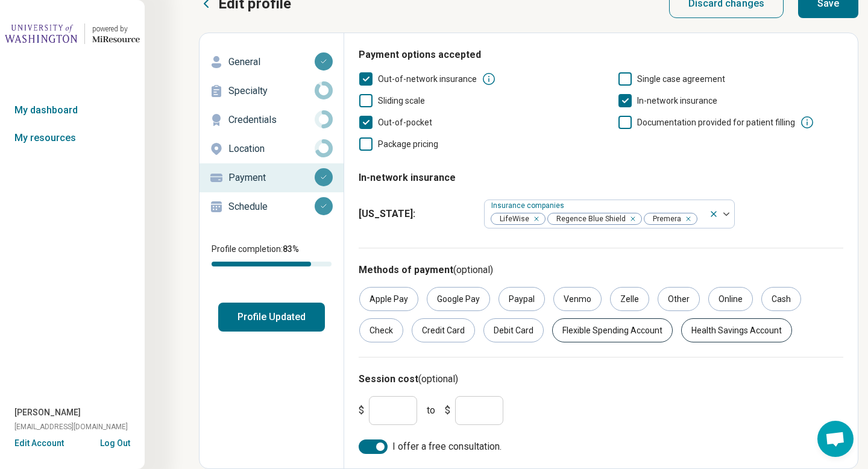 The width and height of the screenshot is (868, 469). I want to click on p: General, so click(271, 62).